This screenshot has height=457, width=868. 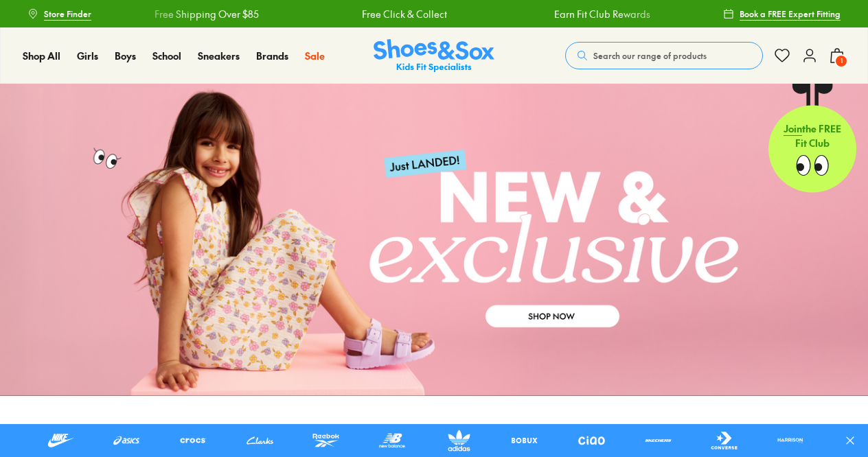 I want to click on span: Sneakers, so click(x=218, y=55).